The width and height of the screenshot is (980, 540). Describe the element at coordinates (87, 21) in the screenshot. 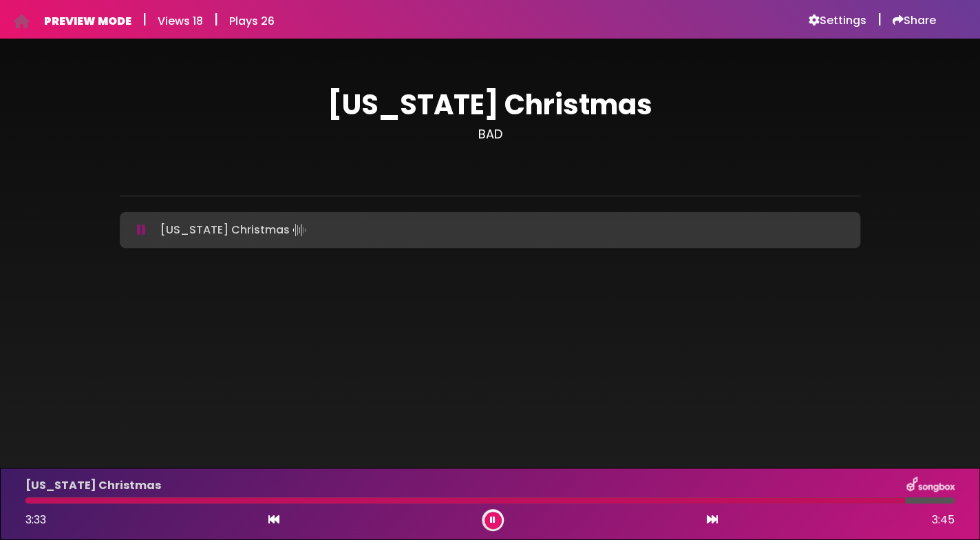

I see `h6: PREVIEW MODE` at that location.